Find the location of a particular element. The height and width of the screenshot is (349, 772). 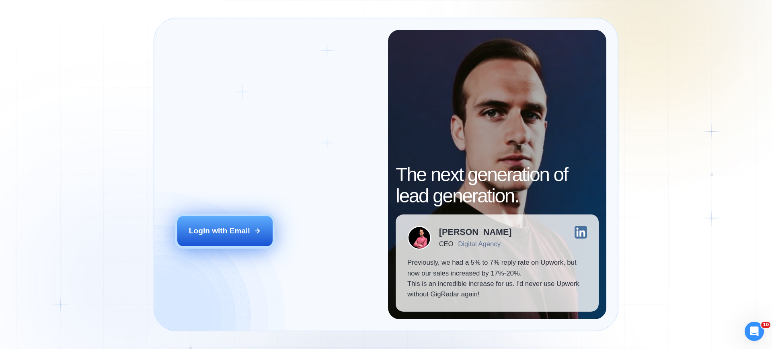

div: CEO is located at coordinates (446, 244).